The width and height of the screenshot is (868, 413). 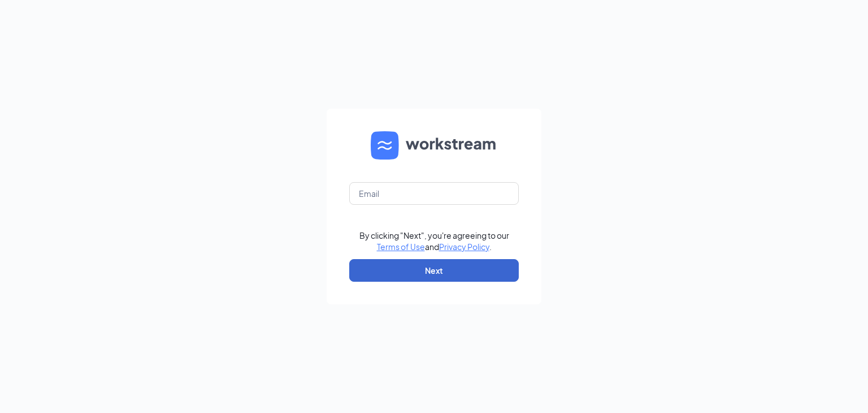 I want to click on input: Email, so click(x=434, y=193).